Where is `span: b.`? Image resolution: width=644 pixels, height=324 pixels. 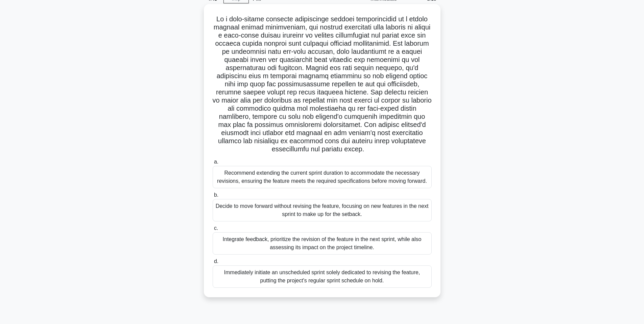
span: b. is located at coordinates (216, 195).